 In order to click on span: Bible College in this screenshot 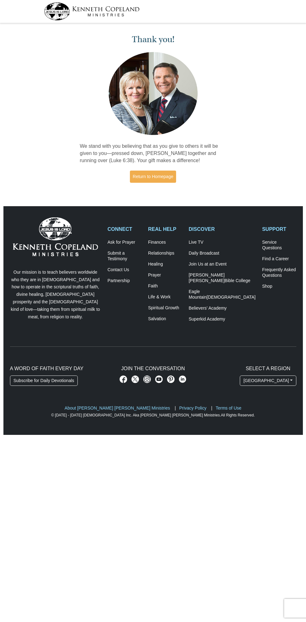, I will do `click(237, 280)`.